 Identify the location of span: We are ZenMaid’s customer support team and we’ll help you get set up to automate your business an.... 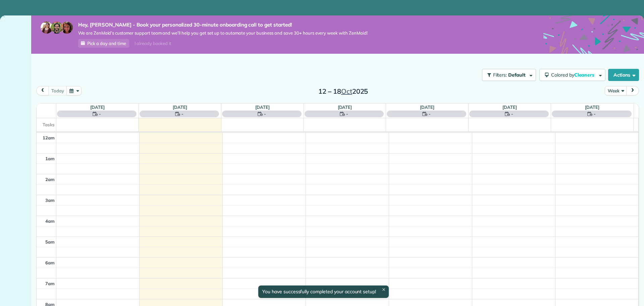
(223, 33).